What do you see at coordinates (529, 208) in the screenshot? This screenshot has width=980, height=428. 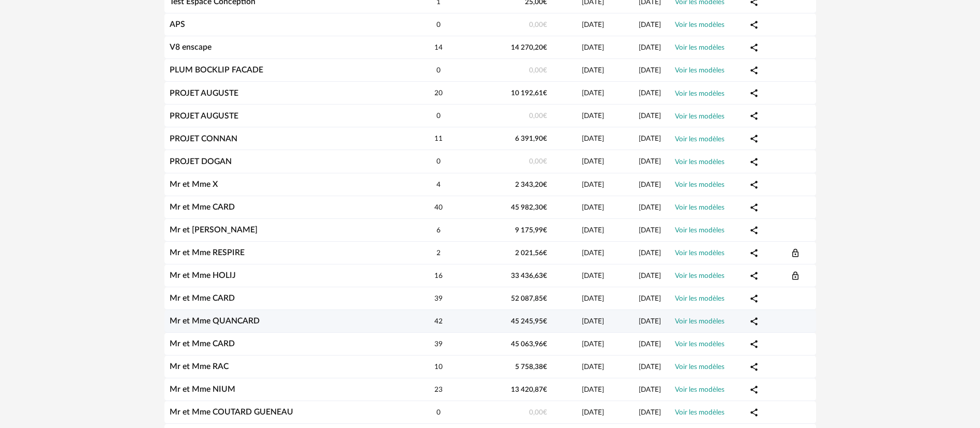 I see `span: 45 982,30` at bounding box center [529, 208].